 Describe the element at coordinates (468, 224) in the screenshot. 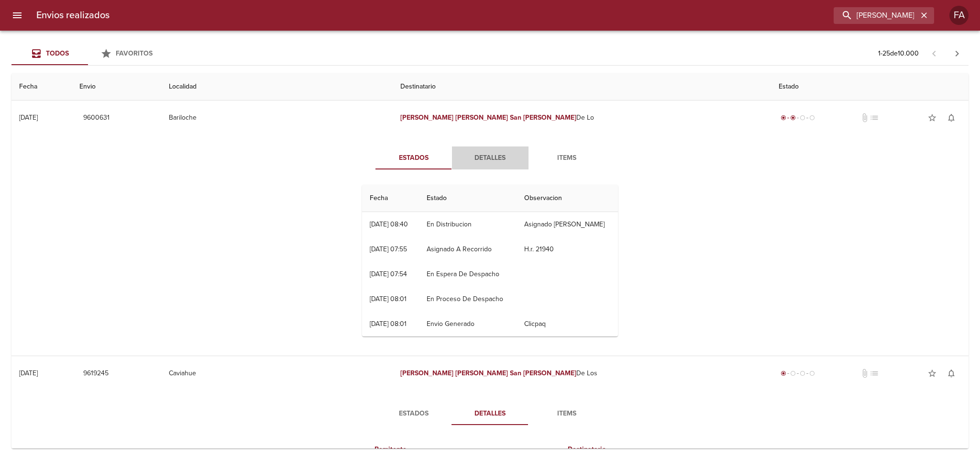

I see `td: En Distribucion` at that location.